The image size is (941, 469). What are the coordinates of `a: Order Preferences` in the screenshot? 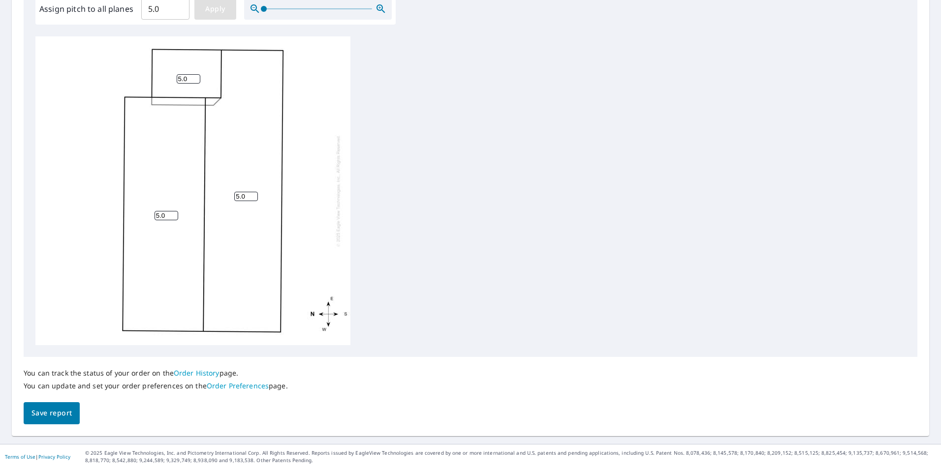 It's located at (238, 386).